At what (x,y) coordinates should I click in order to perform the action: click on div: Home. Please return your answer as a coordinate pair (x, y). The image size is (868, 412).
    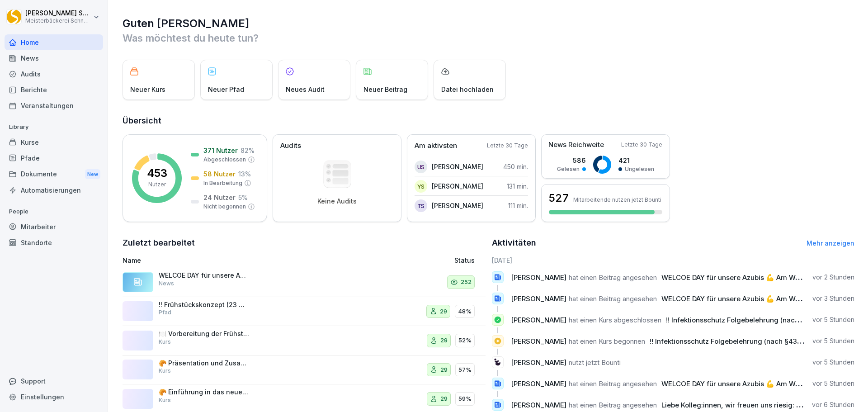
    Looking at the image, I should click on (54, 42).